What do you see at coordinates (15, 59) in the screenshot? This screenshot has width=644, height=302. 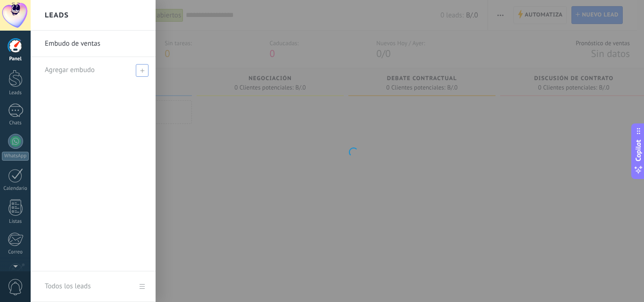 I see `div: Panel` at bounding box center [15, 59].